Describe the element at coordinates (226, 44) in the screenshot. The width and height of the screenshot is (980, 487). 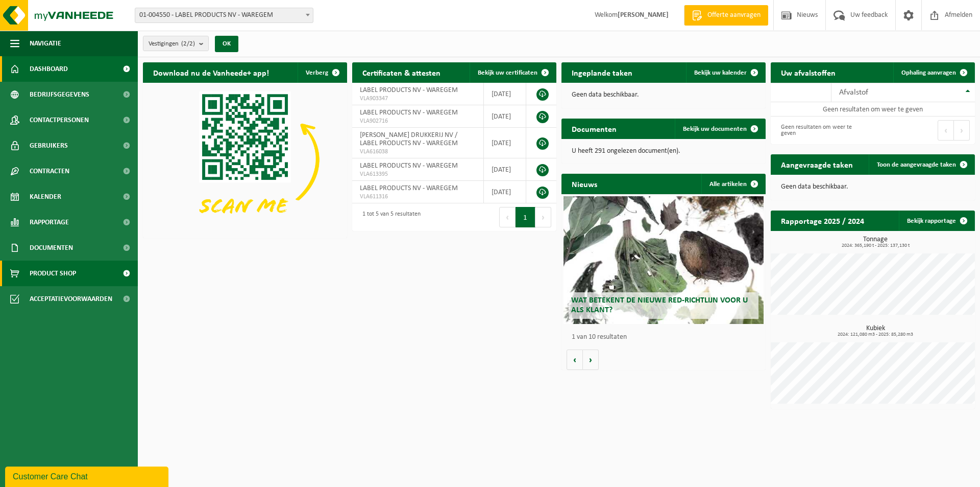
I see `button: OK` at that location.